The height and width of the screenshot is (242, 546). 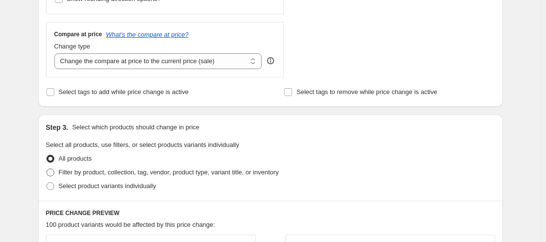 I want to click on p: Select which products should change in price, so click(x=136, y=127).